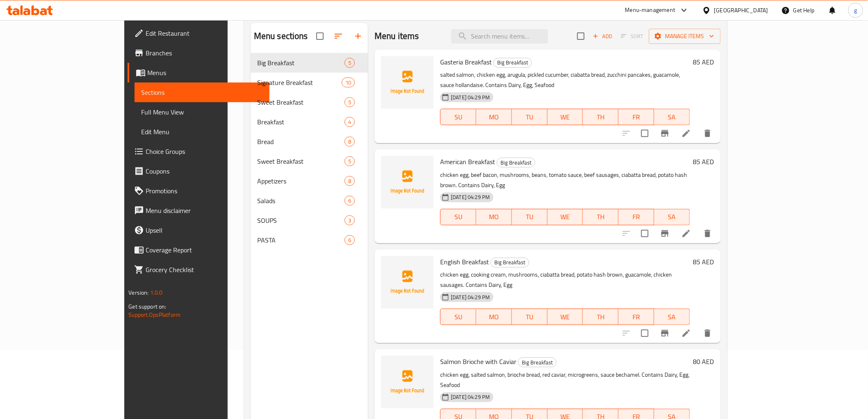  What do you see at coordinates (672, 317) in the screenshot?
I see `button: SA` at bounding box center [672, 317].